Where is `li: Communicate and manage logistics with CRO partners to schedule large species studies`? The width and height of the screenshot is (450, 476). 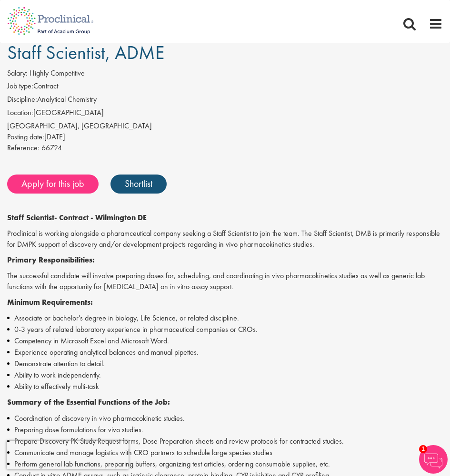 li: Communicate and manage logistics with CRO partners to schedule large species studies is located at coordinates (225, 452).